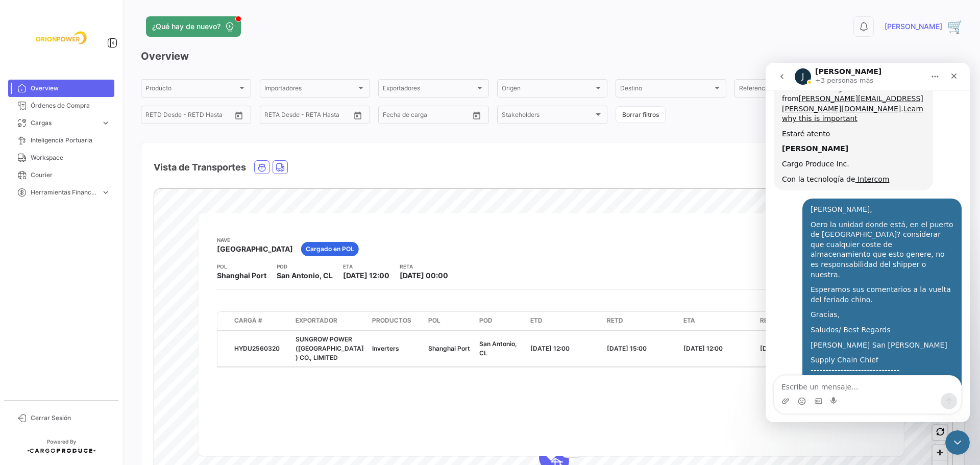 The width and height of the screenshot is (980, 465). What do you see at coordinates (36, 338) in the screenshot?
I see `button: Selector de emoji` at bounding box center [36, 338].